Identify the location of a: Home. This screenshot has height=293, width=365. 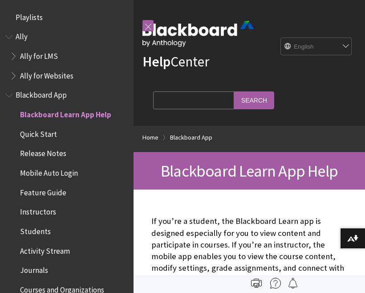
(151, 137).